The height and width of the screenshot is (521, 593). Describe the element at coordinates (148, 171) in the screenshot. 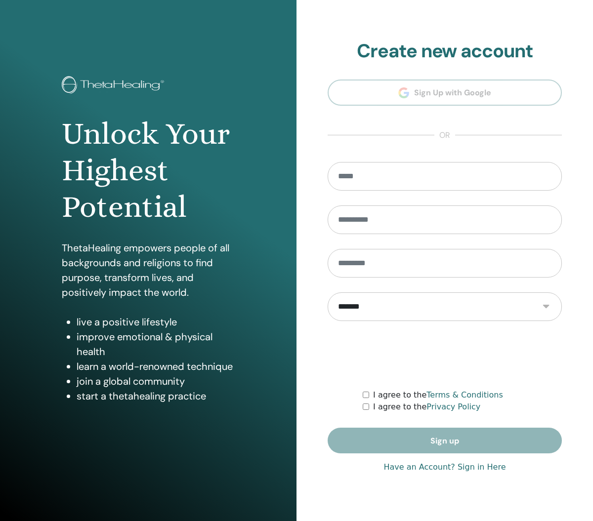

I see `h1: Unlock Your Highest Potential` at that location.